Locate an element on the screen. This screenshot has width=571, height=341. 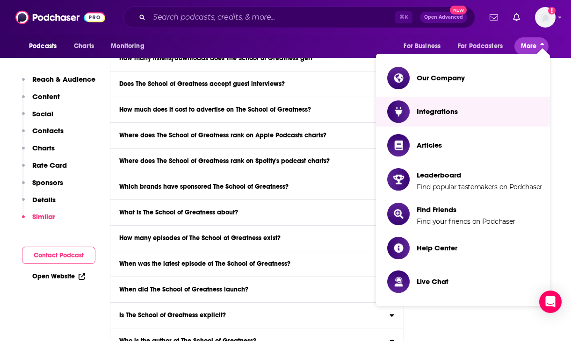
h3: Does The School of Greatness accept guest interviews? is located at coordinates (202, 84).